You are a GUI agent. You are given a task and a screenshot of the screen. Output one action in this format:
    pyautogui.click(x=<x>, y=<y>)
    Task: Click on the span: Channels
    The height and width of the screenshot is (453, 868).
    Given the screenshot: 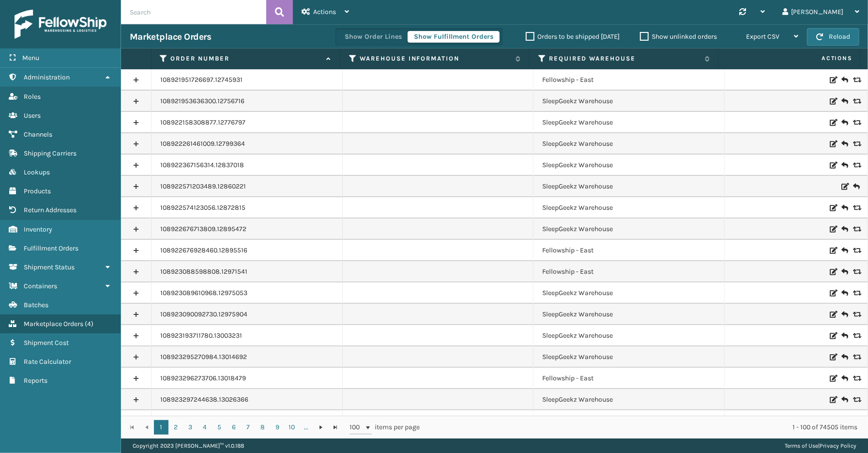 What is the action you would take?
    pyautogui.click(x=37, y=134)
    